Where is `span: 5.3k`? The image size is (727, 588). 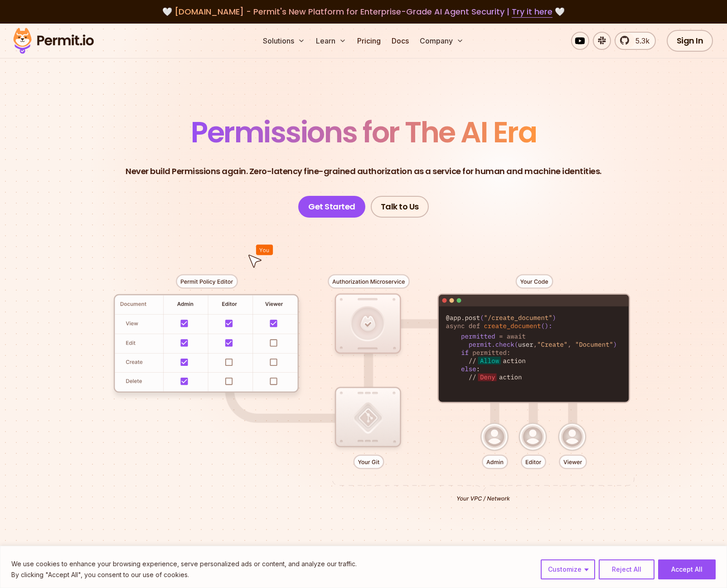
span: 5.3k is located at coordinates (639, 41).